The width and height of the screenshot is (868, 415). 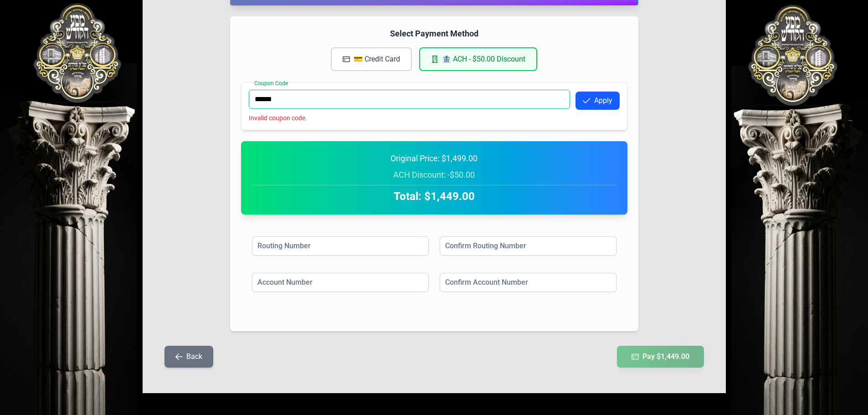 What do you see at coordinates (478, 59) in the screenshot?
I see `button: 🏦 ACH - $50.00 Discount` at bounding box center [478, 59].